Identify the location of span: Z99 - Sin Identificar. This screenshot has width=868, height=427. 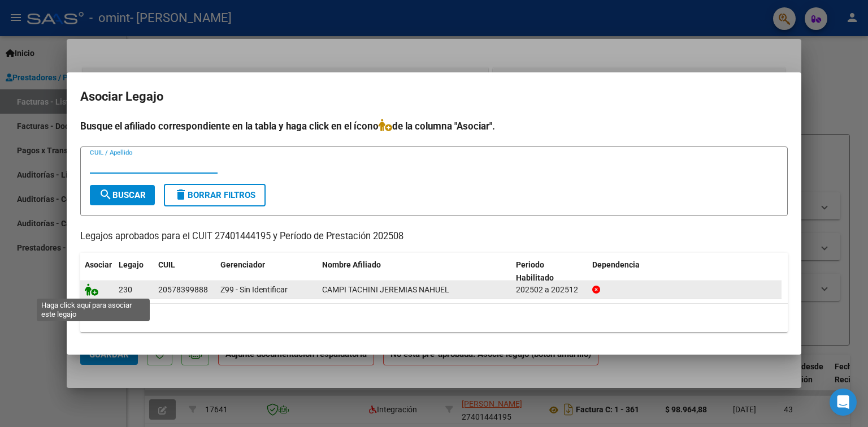
(254, 289).